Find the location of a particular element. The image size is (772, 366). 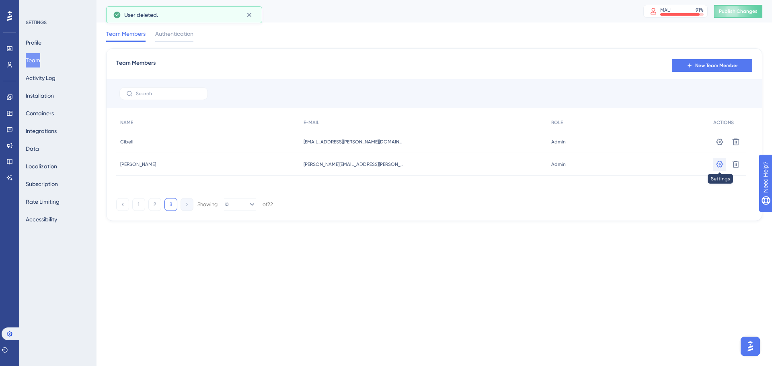

span: Publish Changes is located at coordinates (739, 11).